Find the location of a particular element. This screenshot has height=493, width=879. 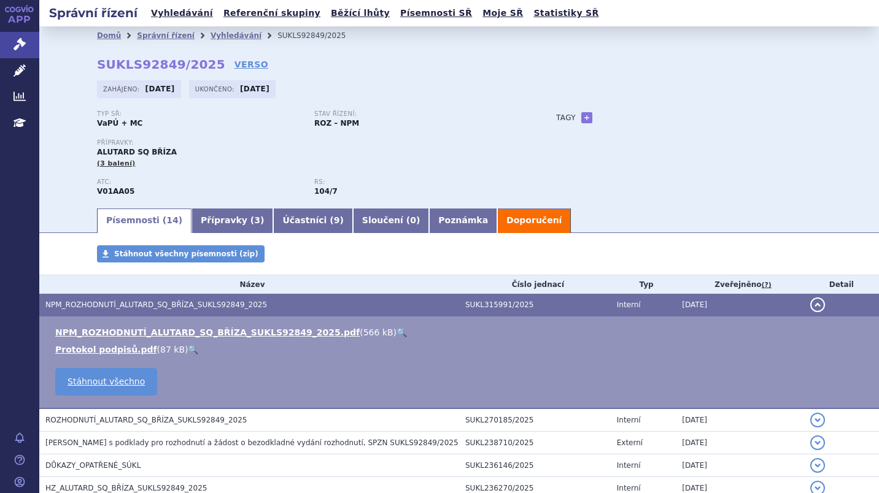

strong: SUKLS92849/2025 is located at coordinates (161, 64).